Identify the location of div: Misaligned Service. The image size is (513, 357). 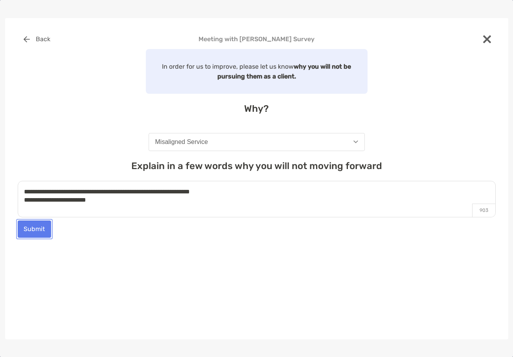
(181, 142).